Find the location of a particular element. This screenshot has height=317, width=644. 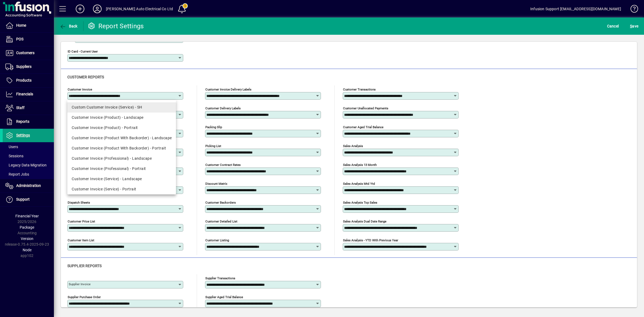

button: Profile is located at coordinates (97, 9).